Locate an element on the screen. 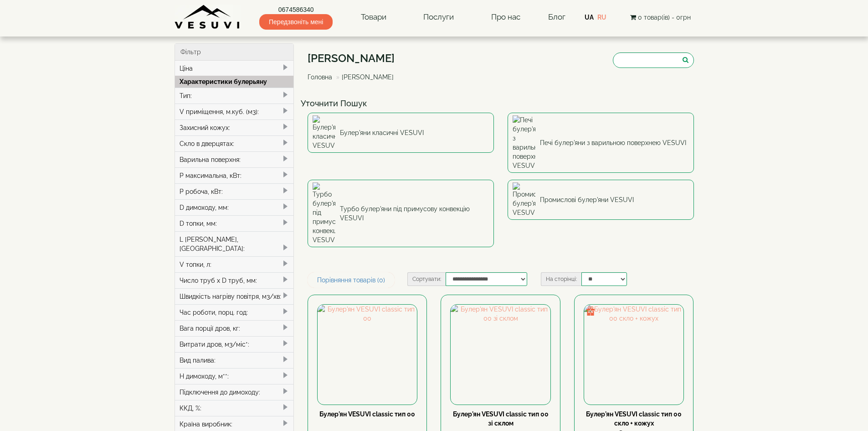  img: Завод VESUVI is located at coordinates (207, 17).